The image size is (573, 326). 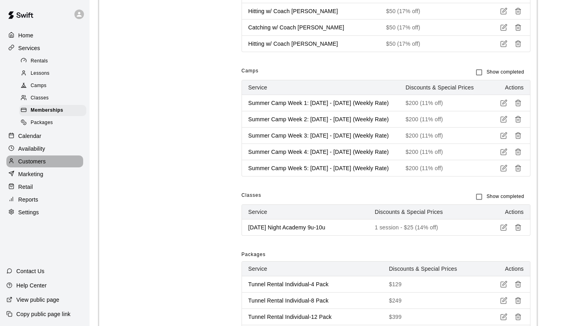 I want to click on div: Classes, so click(x=53, y=98).